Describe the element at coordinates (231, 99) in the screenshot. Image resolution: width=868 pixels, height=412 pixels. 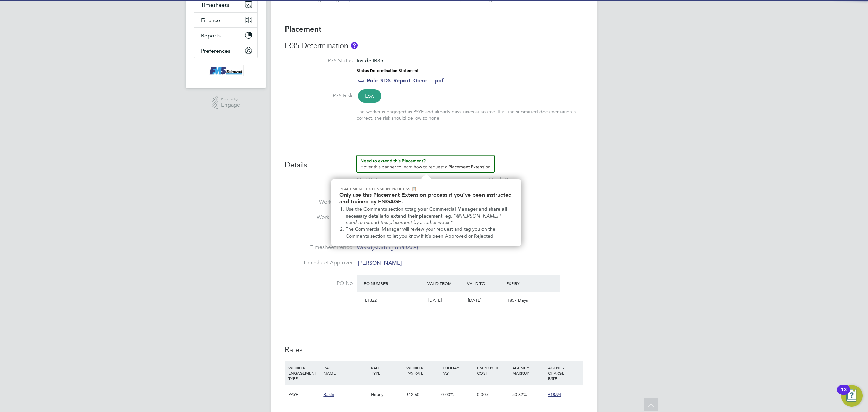
I see `span: Powered by` at that location.